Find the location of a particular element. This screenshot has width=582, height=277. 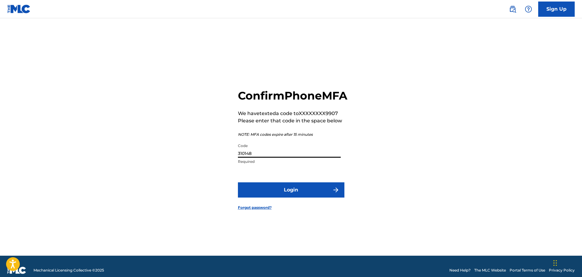

img: logo is located at coordinates (17, 270).